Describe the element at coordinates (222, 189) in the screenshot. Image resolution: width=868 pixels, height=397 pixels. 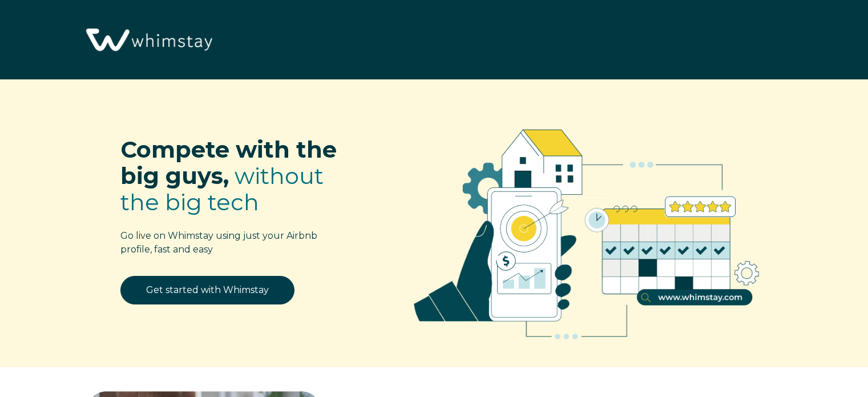
I see `span: without the big tech` at that location.